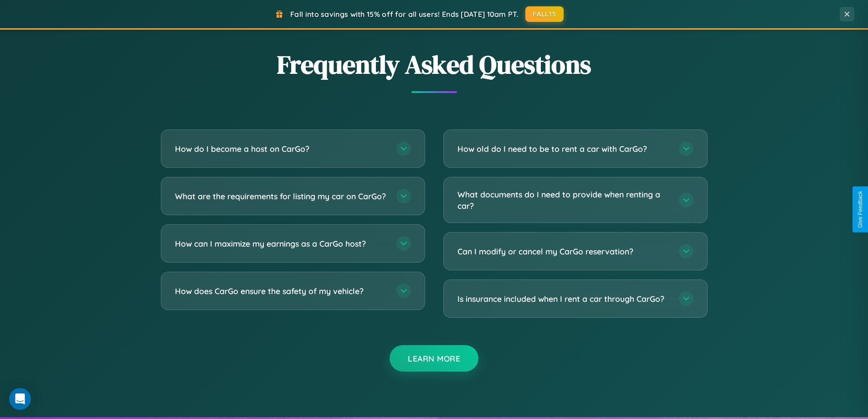 The height and width of the screenshot is (419, 868). Describe the element at coordinates (861, 210) in the screenshot. I see `div: Give Feedback` at that location.